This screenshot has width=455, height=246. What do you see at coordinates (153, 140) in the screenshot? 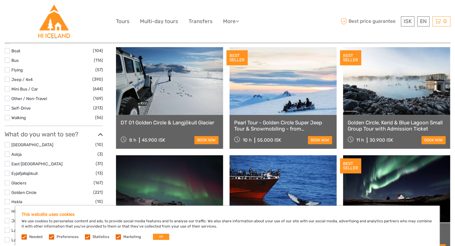
I see `div: 45.900 ISK` at bounding box center [153, 140].